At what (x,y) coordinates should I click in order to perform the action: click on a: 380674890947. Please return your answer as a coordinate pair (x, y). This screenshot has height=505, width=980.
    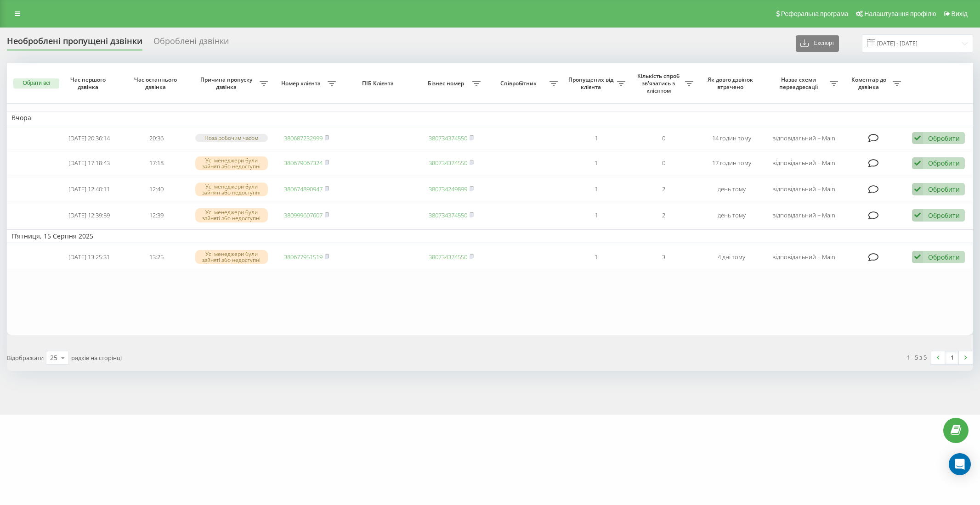
    Looking at the image, I should click on (303, 189).